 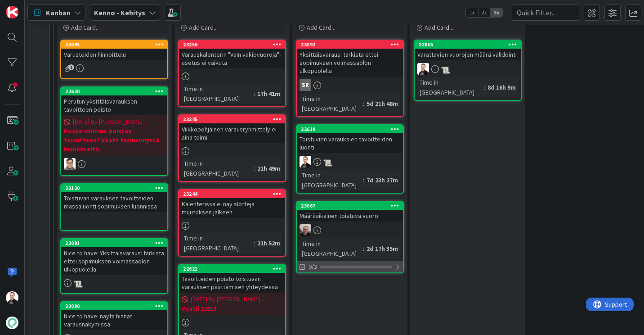 What do you see at coordinates (268, 94) in the screenshot?
I see `div: 17h 41m` at bounding box center [268, 94].